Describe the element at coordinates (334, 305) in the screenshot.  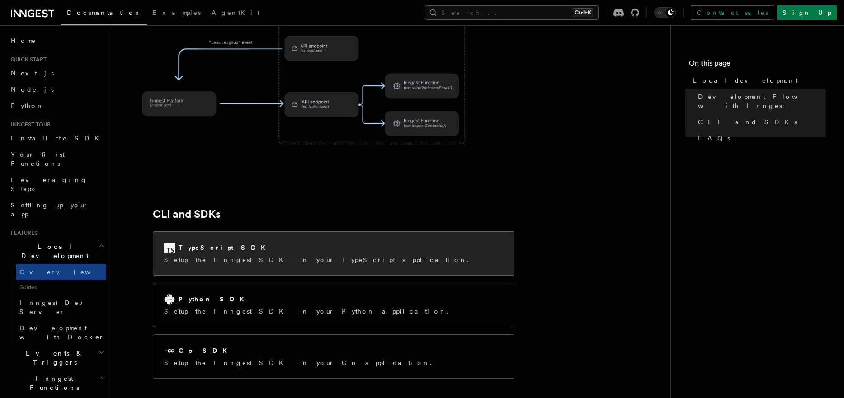
I see `a: Python SDKSetup the Inngest SDK in your Python application.` at that location.